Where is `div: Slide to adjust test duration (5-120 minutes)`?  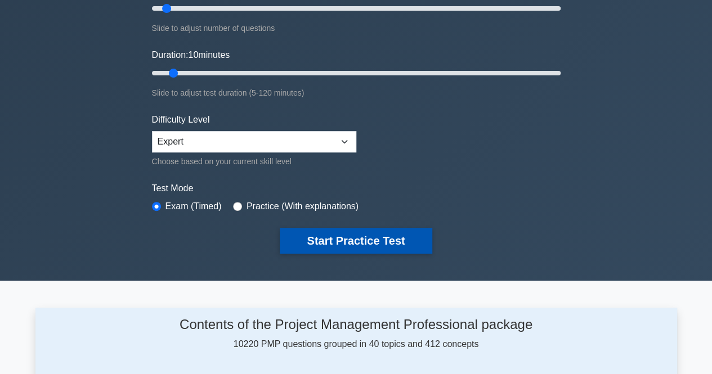 div: Slide to adjust test duration (5-120 minutes) is located at coordinates (356, 93).